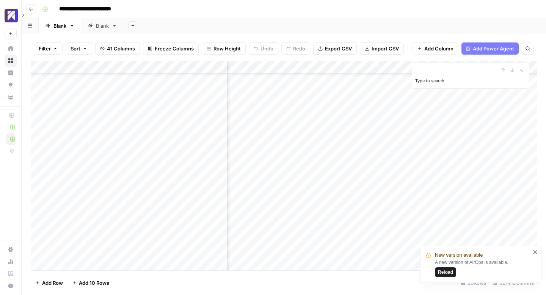 The width and height of the screenshot is (546, 295). What do you see at coordinates (435, 48) in the screenshot?
I see `button: Add Column` at bounding box center [435, 48].